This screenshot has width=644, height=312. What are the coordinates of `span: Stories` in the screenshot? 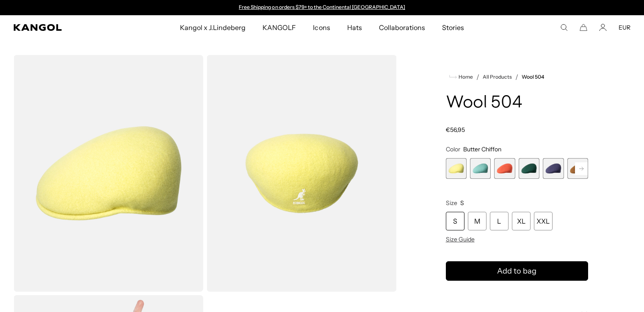 It's located at (453, 27).